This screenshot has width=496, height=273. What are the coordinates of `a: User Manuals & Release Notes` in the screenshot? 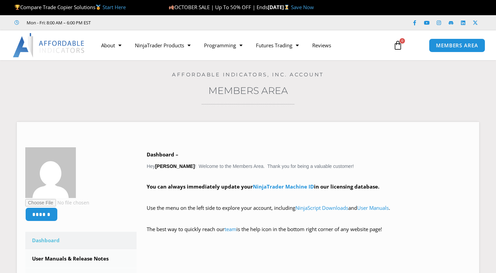 It's located at (81, 259).